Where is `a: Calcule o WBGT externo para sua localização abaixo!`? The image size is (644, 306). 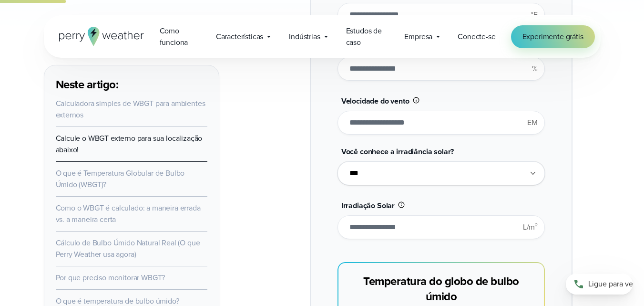 a: Calcule o WBGT externo para sua localização abaixo! is located at coordinates (129, 144).